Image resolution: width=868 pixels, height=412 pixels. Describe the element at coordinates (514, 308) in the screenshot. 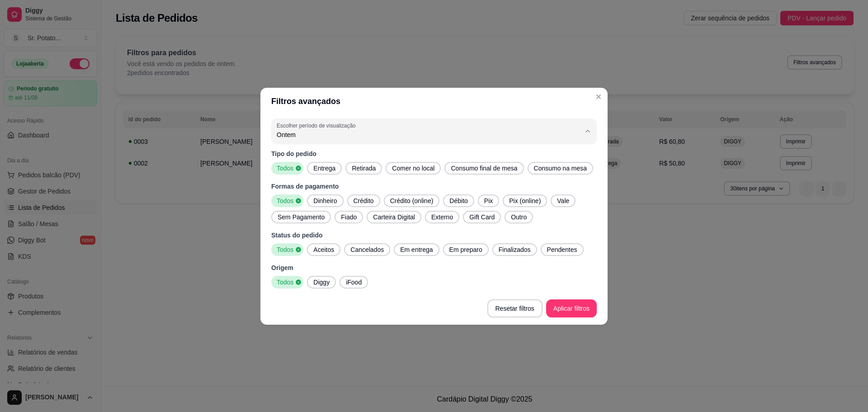

I see `button: Resetar filtros` at that location.